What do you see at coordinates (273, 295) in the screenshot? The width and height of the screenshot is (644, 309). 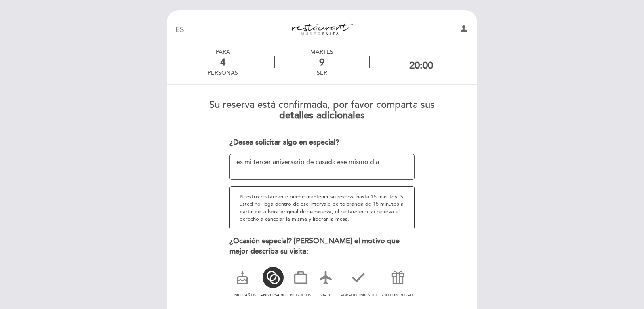 I see `span: ANIVERSARIO` at bounding box center [273, 295].